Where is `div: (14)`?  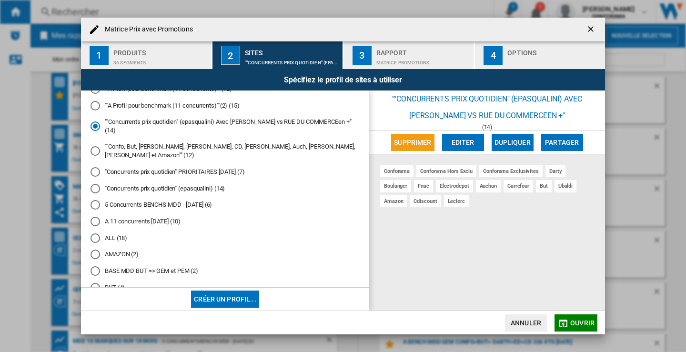 div: (14) is located at coordinates (487, 127).